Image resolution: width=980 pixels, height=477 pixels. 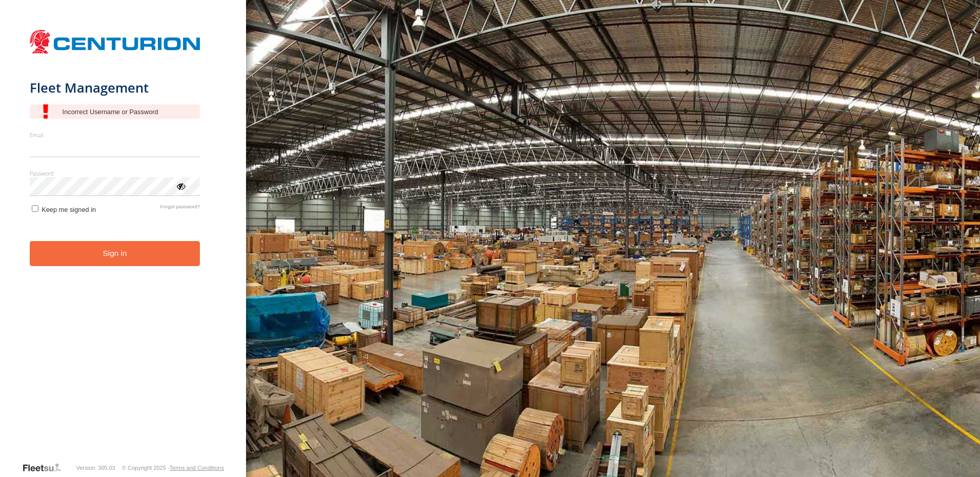 What do you see at coordinates (181, 208) in the screenshot?
I see `a: Forgot password?` at bounding box center [181, 208].